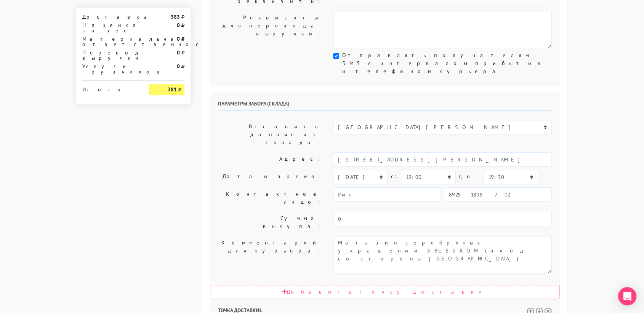 Image resolution: width=644 pixels, height=313 pixels. What do you see at coordinates (270, 134) in the screenshot?
I see `label: Вставить данные из склада:` at bounding box center [270, 134].